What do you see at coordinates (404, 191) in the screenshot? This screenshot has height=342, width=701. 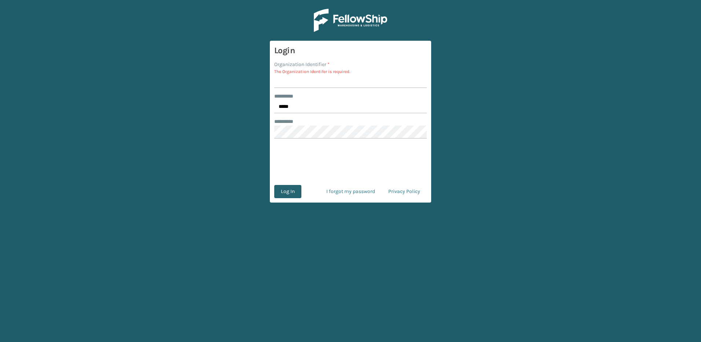 I see `a: Privacy Policy` at bounding box center [404, 191].